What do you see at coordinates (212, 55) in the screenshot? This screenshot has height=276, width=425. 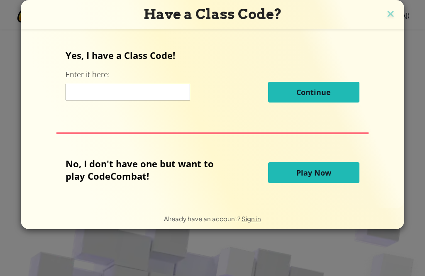 I see `p: Yes, I have a Class Code!` at bounding box center [212, 55].